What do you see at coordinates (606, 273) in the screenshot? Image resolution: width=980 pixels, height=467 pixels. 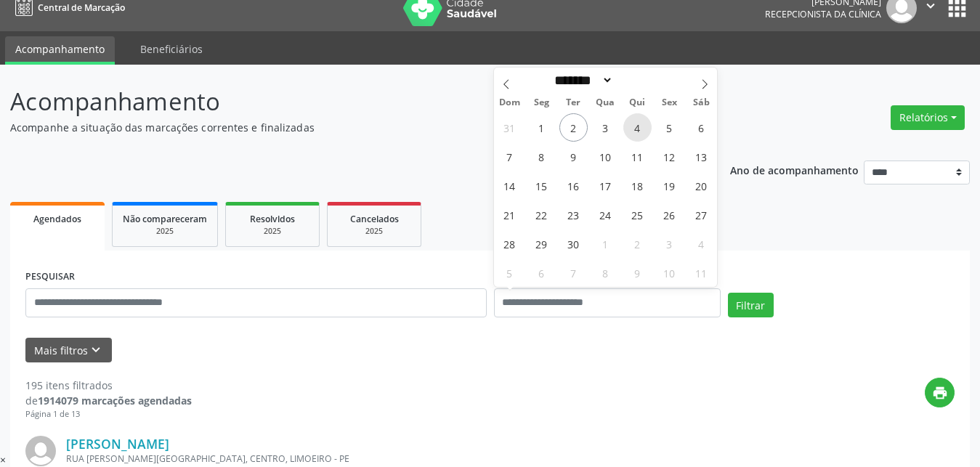 I see `span: Outubro 8, 2025` at bounding box center [606, 273].